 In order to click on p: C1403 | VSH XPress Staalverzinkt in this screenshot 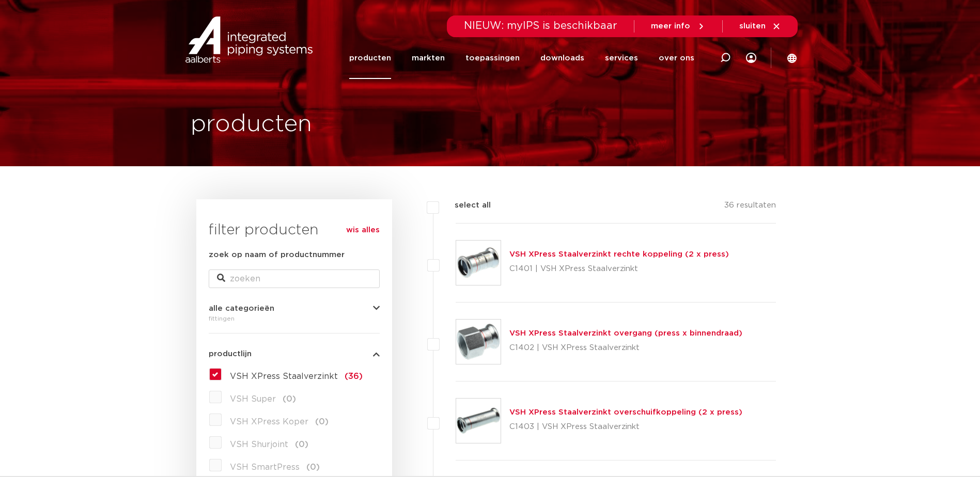, I will do `click(626, 427)`.